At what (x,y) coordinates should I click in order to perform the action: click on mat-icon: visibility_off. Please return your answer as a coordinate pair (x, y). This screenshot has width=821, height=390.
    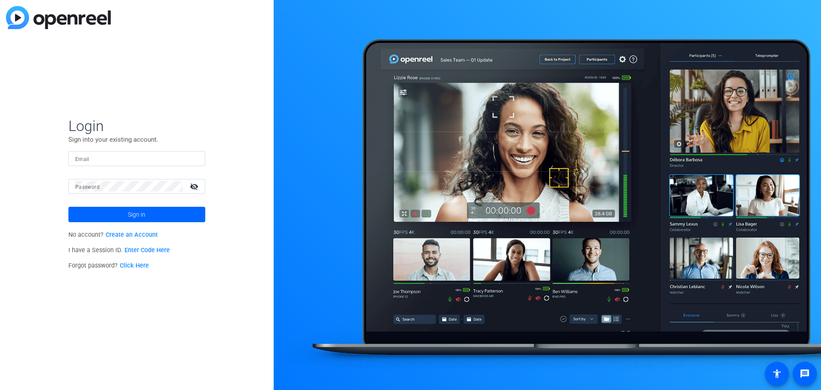
    Looking at the image, I should click on (195, 186).